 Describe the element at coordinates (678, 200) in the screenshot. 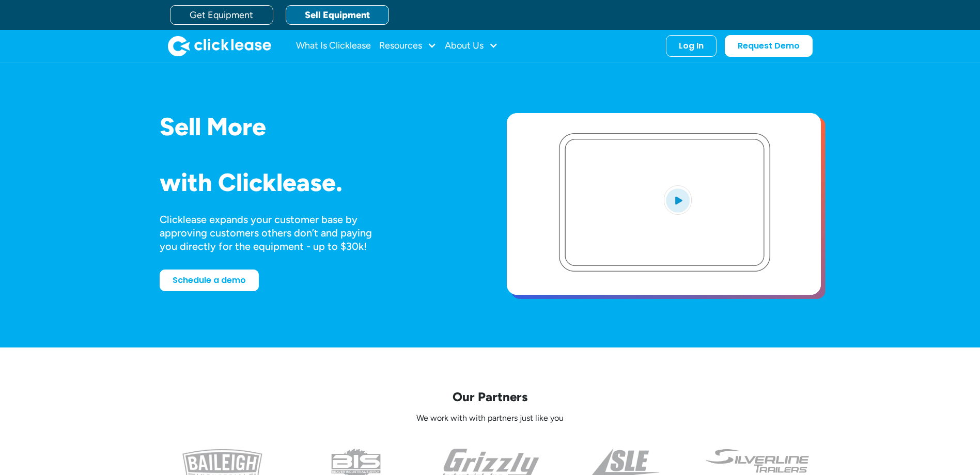

I see `img: Blue play button logo on a light blue circular background` at that location.